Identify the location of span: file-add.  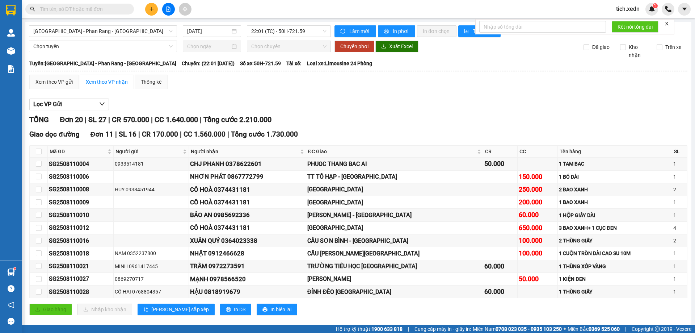
(168, 9).